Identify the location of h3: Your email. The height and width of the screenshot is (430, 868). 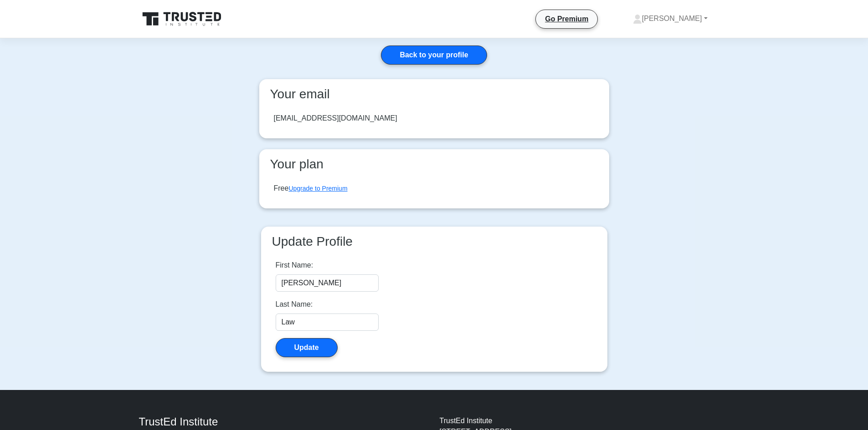
(434, 94).